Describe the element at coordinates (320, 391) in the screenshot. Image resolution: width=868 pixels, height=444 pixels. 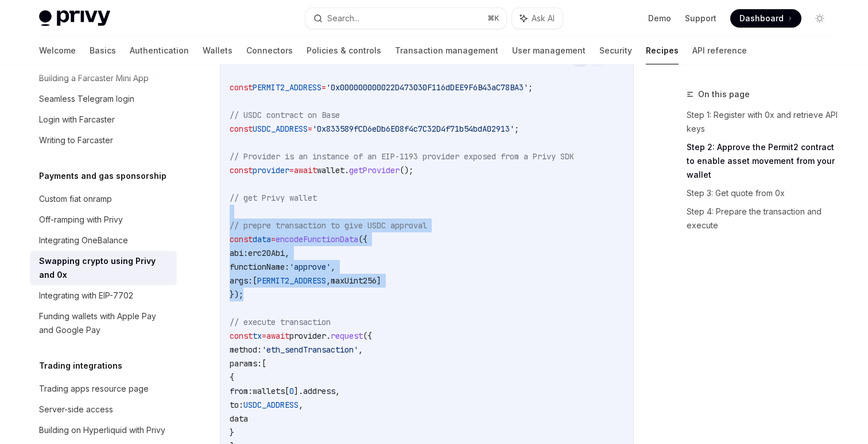
I see `span: address` at that location.